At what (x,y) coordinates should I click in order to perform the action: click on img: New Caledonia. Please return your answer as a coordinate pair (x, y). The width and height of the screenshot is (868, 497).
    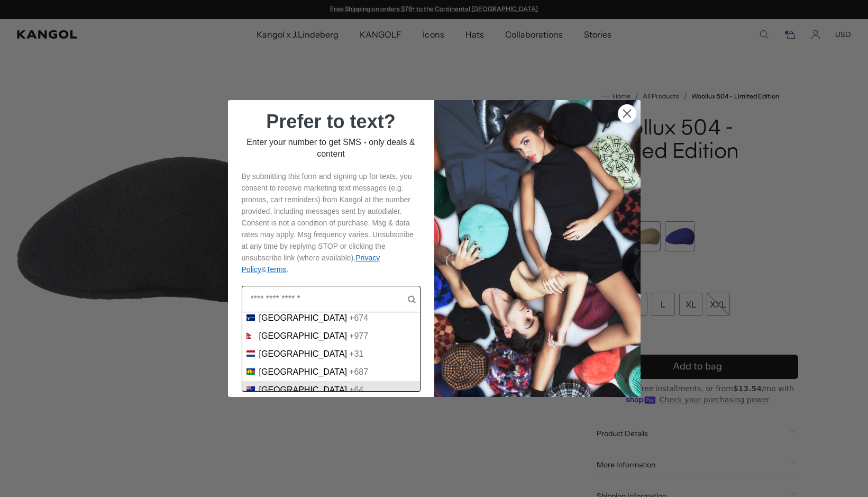
    Looking at the image, I should click on (251, 372).